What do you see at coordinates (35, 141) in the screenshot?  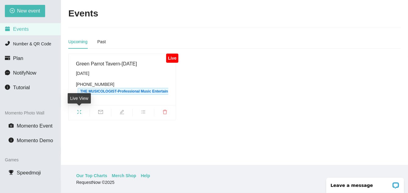 I see `span: Momento Demo` at bounding box center [35, 141].